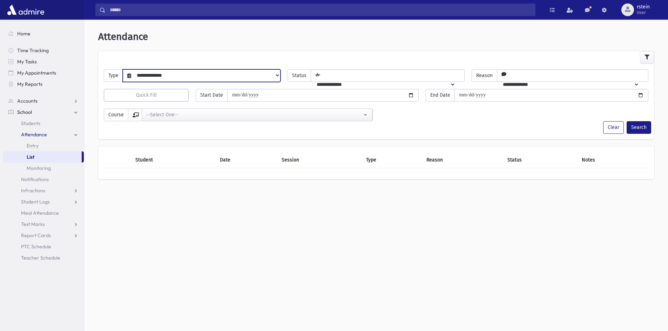 Image resolution: width=668 pixels, height=331 pixels. What do you see at coordinates (43, 247) in the screenshot?
I see `a: PTC Schedule` at bounding box center [43, 247].